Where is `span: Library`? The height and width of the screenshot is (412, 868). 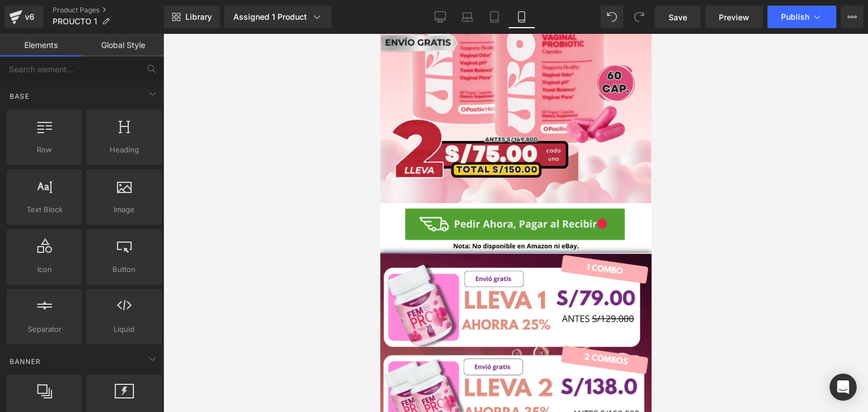
span: Library is located at coordinates (199, 17).